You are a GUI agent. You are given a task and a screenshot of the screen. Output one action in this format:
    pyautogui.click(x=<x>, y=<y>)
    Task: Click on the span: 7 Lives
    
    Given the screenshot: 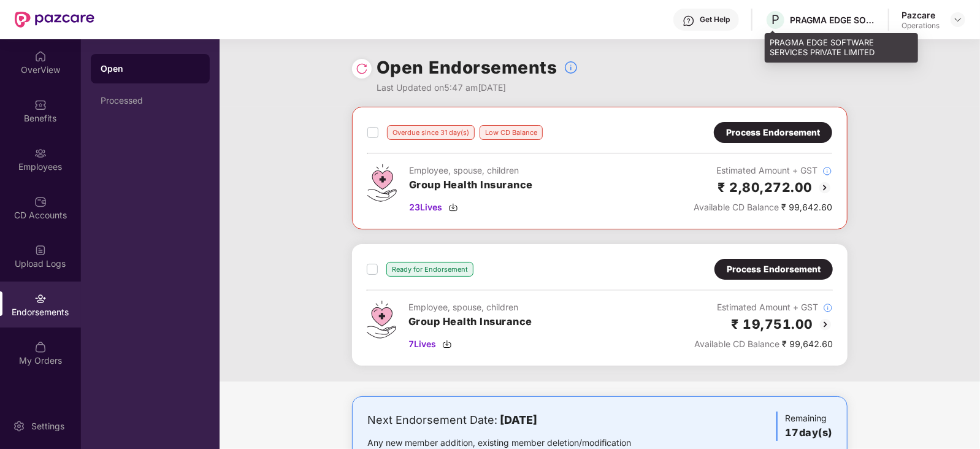 What is the action you would take?
    pyautogui.click(x=422, y=344)
    